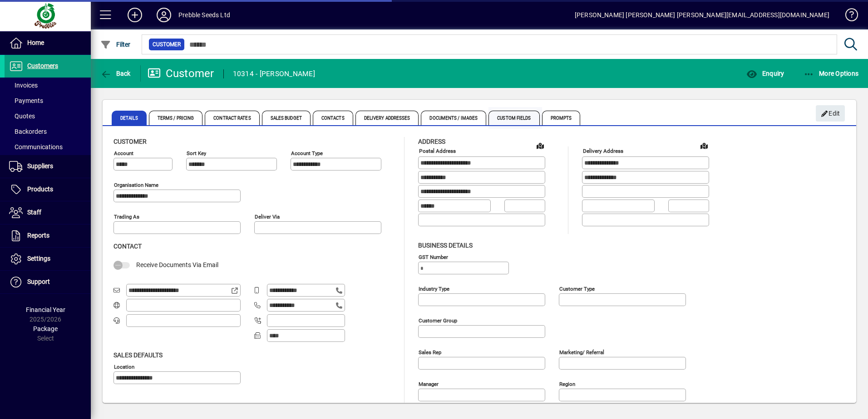 Image resolution: width=868 pixels, height=419 pixels. What do you see at coordinates (135, 15) in the screenshot?
I see `button: Add` at bounding box center [135, 15].